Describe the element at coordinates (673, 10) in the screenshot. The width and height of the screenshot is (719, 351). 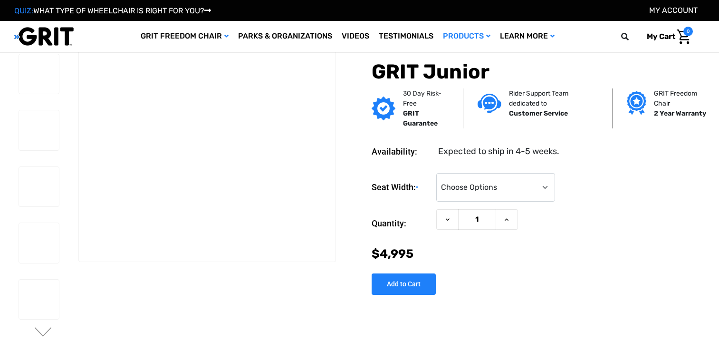
I see `a: Account` at that location.